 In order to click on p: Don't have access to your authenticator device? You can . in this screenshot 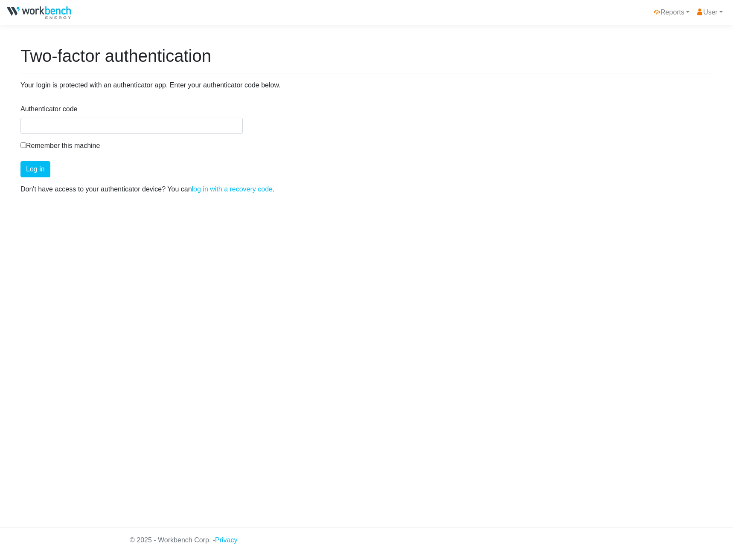, I will do `click(366, 189)`.